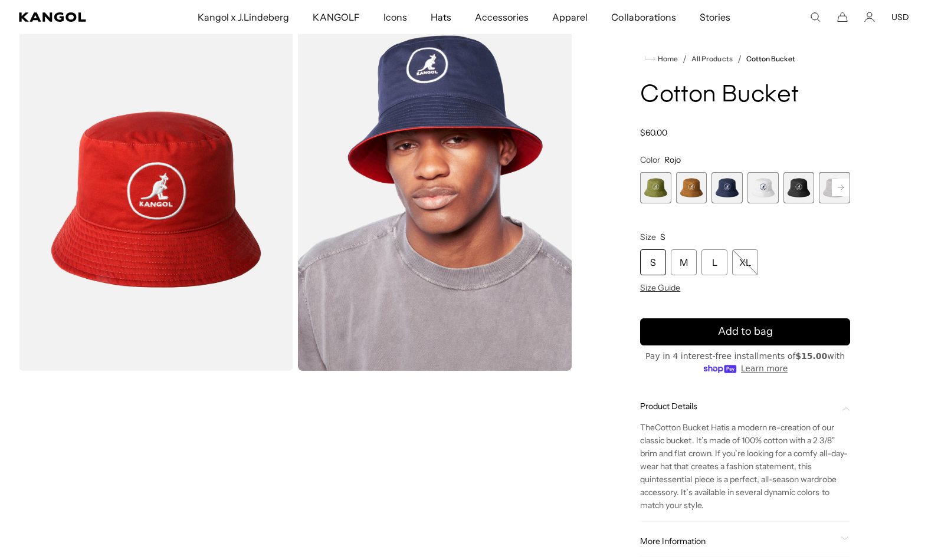 Image resolution: width=928 pixels, height=560 pixels. Describe the element at coordinates (815, 17) in the screenshot. I see `summary: Search here` at that location.